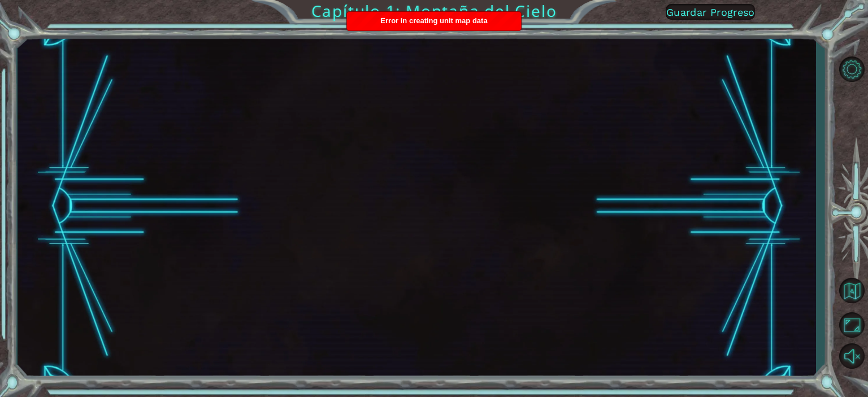 The image size is (868, 397). What do you see at coordinates (852, 326) in the screenshot?
I see `button: Maximizar Navegador` at bounding box center [852, 326].